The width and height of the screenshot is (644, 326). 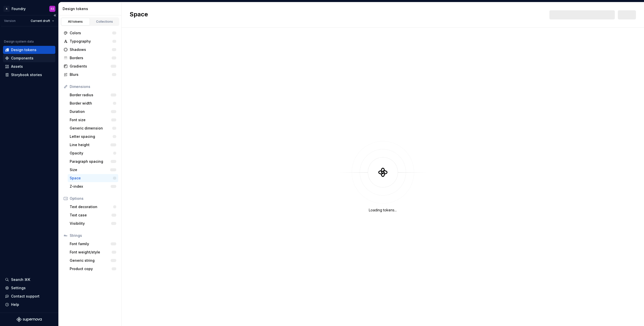 What do you see at coordinates (93, 252) in the screenshot?
I see `a: Font weight/style` at bounding box center [93, 252].